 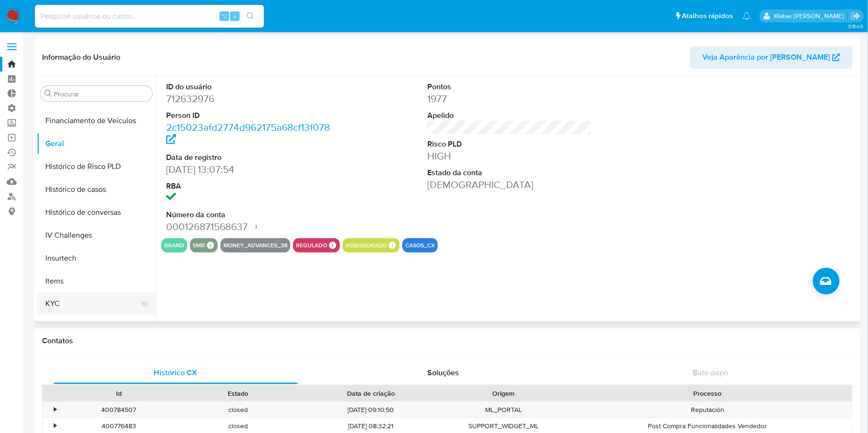 What do you see at coordinates (256, 245) in the screenshot?
I see `button: money_advances_38` at bounding box center [256, 245].